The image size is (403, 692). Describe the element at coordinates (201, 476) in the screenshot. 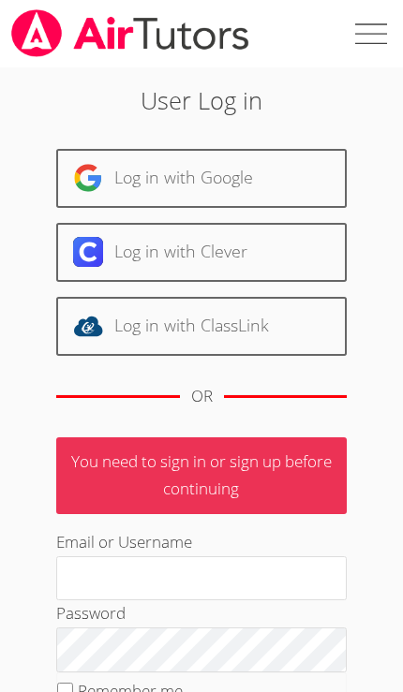

I see `p: You need to sign in or sign up before continuing` at that location.